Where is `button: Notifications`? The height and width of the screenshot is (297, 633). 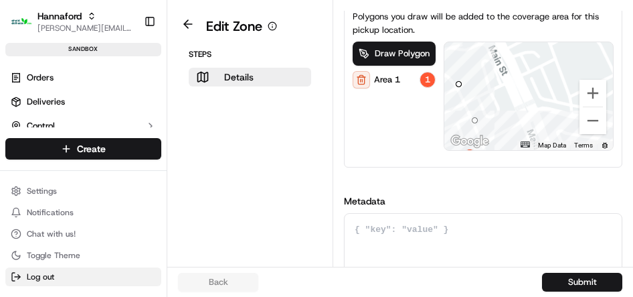 button: Notifications is located at coordinates (83, 212).